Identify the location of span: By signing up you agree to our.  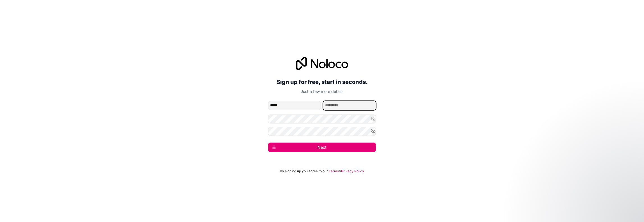
(304, 171).